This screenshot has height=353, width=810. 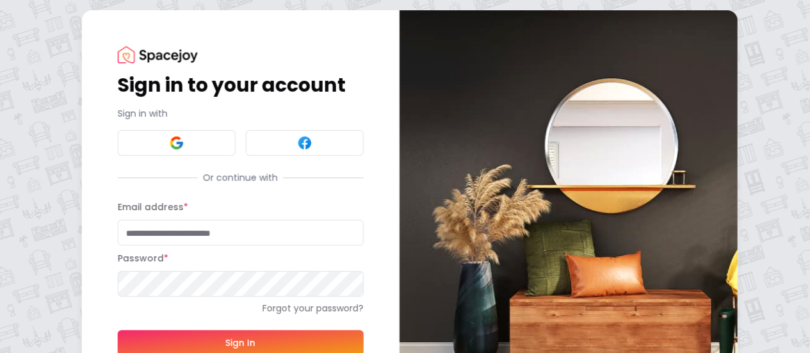 I want to click on label: Email address, so click(x=152, y=207).